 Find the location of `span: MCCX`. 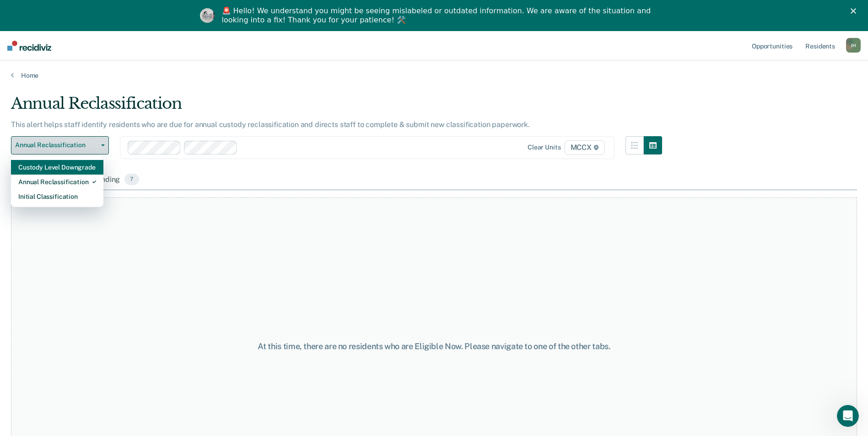

span: MCCX is located at coordinates (585, 148).